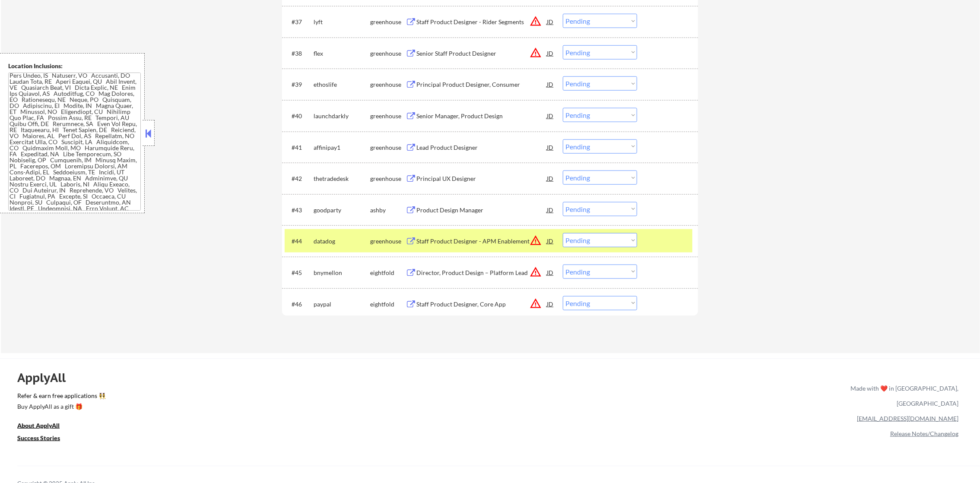 The image size is (980, 483). I want to click on div: #45, so click(299, 272).